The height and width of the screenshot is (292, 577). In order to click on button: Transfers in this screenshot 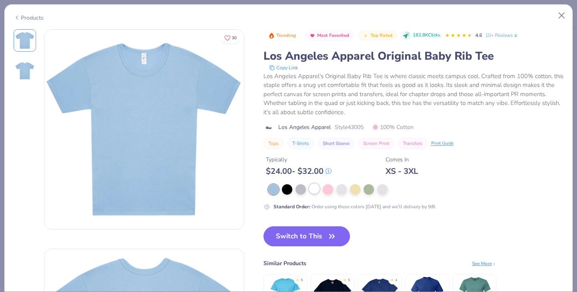, I will do `click(412, 143)`.